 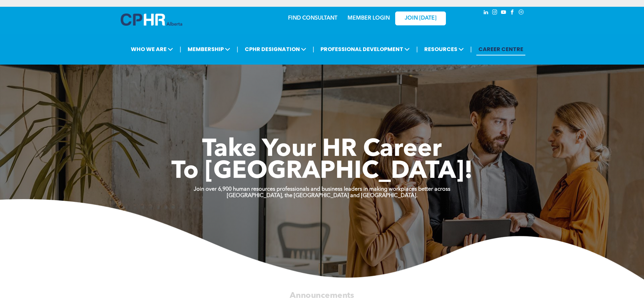 What do you see at coordinates (152, 49) in the screenshot?
I see `span: WHO WE ARE` at bounding box center [152, 49].